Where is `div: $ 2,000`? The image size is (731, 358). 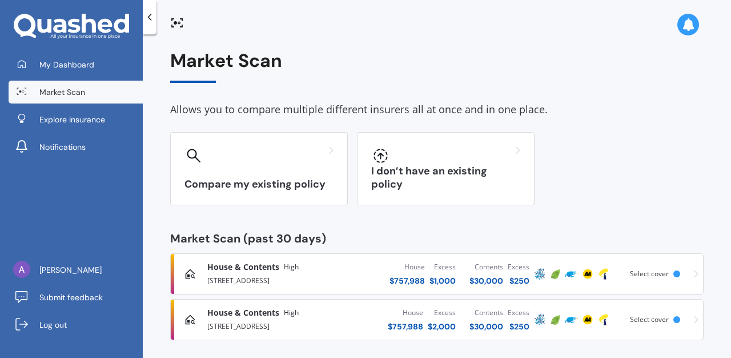
div: $ 2,000 is located at coordinates (442, 326).